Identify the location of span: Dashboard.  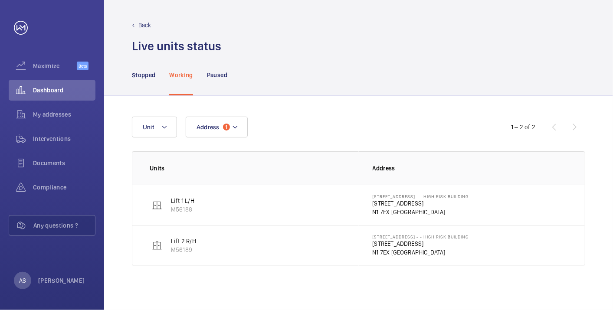
(64, 90).